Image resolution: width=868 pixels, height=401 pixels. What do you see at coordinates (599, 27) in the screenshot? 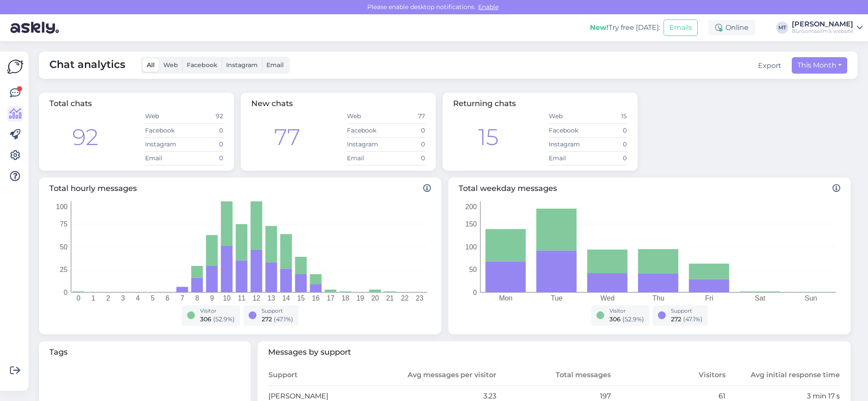
I see `b: New!` at bounding box center [599, 27].